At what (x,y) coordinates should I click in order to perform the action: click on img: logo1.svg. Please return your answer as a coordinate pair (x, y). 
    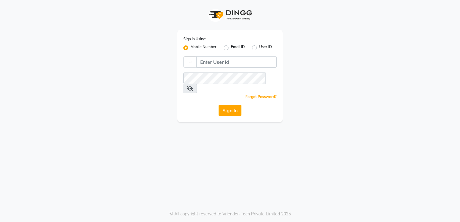
    Looking at the image, I should click on (230, 15).